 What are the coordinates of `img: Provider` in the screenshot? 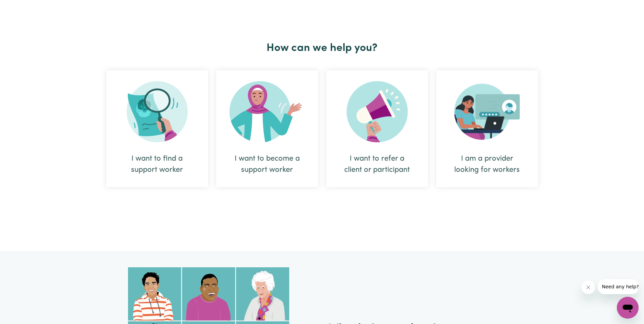 It's located at (487, 112).